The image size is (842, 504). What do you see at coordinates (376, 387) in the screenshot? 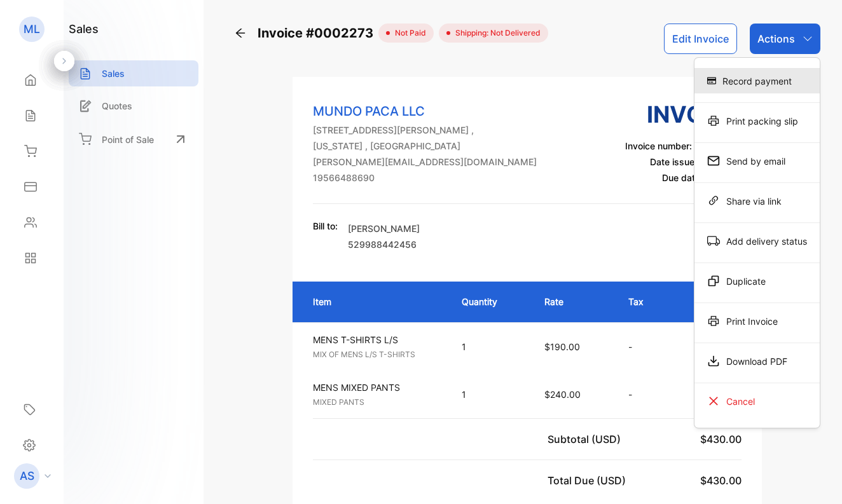
I see `p: MENS MIXED PANTS` at bounding box center [376, 387].